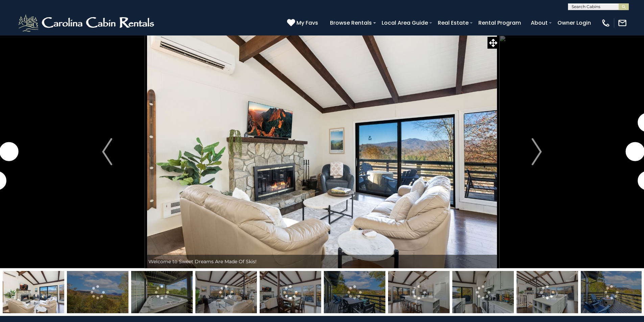 Image resolution: width=644 pixels, height=322 pixels. What do you see at coordinates (290, 292) in the screenshot?
I see `img: 167530466` at bounding box center [290, 292].